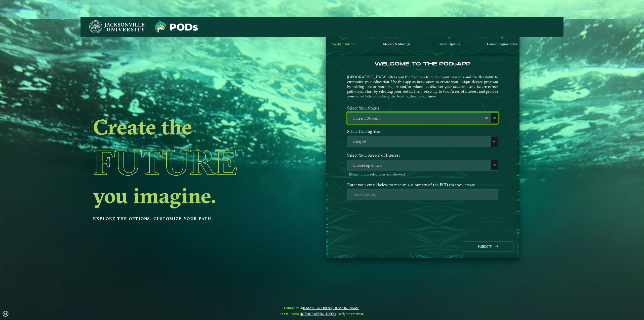 Image resolution: width=644 pixels, height=320 pixels. Describe the element at coordinates (422, 64) in the screenshot. I see `h4: Welcome to the POD app` at that location.